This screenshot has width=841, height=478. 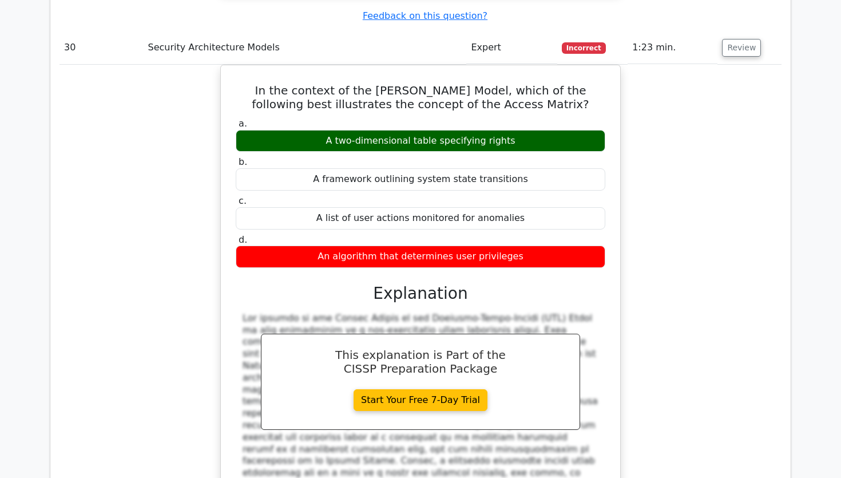 I want to click on span: d., so click(x=243, y=239).